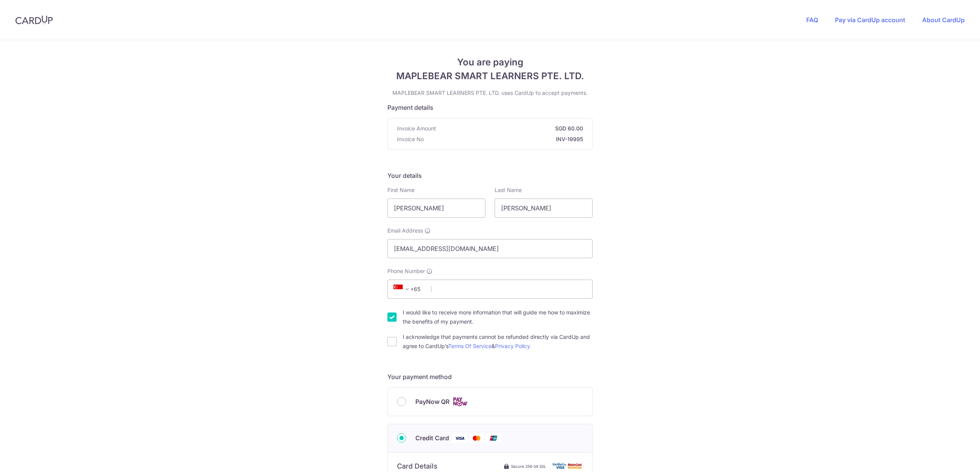 The image size is (980, 472). Describe the element at coordinates (490, 62) in the screenshot. I see `span: You are paying` at that location.